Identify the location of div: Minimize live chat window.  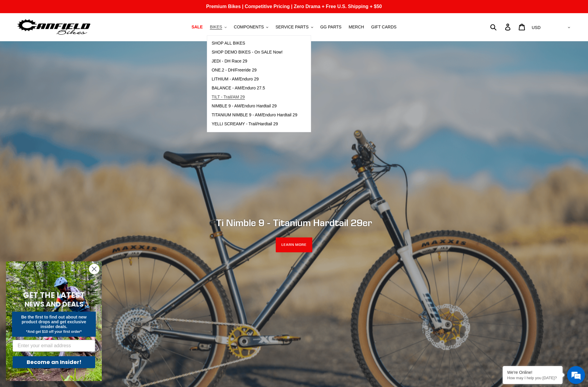
(105, 10).